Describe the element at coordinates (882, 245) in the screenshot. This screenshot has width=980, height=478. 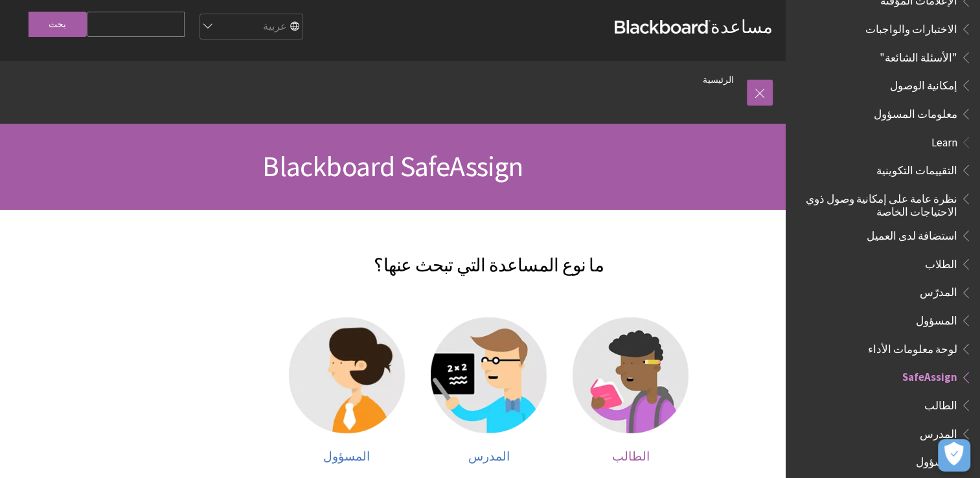
I see `nav: Book outline for Blackboard Learn Help` at that location.